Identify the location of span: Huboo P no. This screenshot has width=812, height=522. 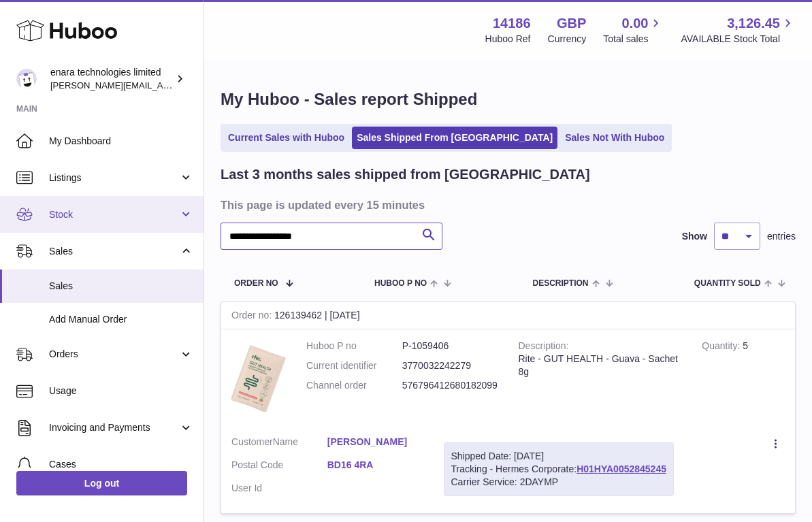
(400, 283).